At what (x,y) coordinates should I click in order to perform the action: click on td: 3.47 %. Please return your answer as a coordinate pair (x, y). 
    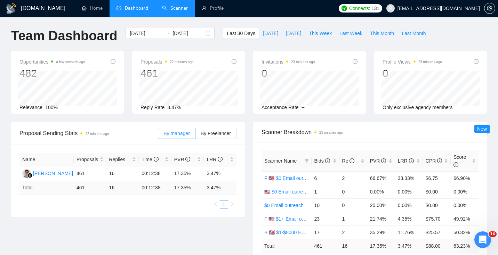
    Looking at the image, I should click on (409, 246).